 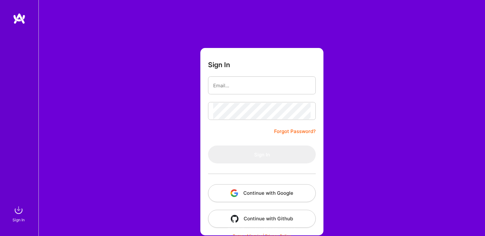 What do you see at coordinates (262, 193) in the screenshot?
I see `button: Continue with Google` at bounding box center [262, 193].